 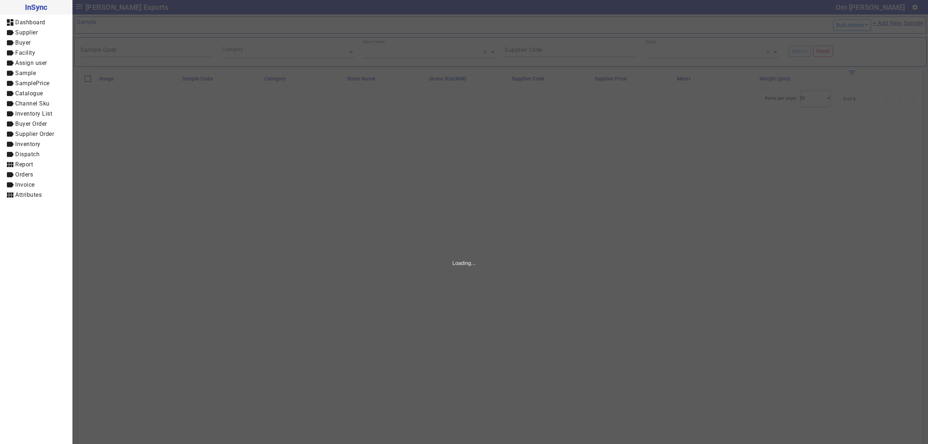 I want to click on span: Report, so click(x=24, y=164).